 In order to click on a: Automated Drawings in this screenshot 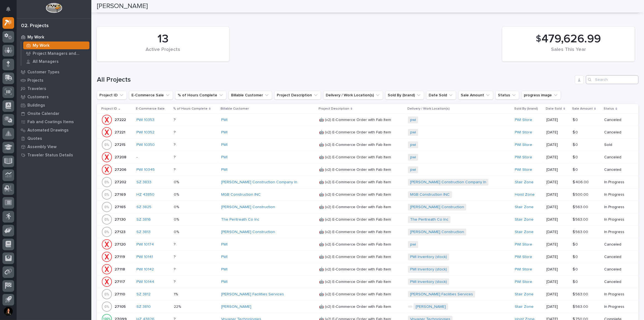, I will do `click(54, 130)`.